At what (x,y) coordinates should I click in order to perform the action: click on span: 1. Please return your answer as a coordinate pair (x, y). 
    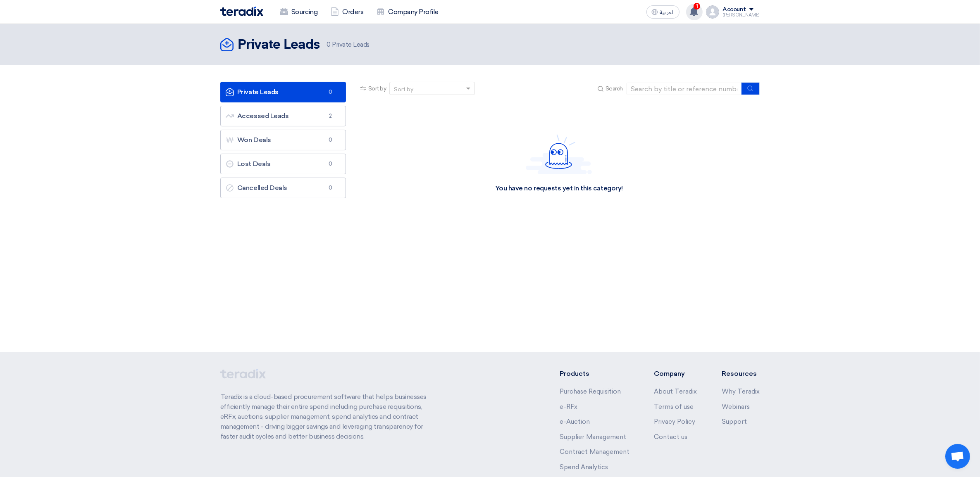
    Looking at the image, I should click on (697, 6).